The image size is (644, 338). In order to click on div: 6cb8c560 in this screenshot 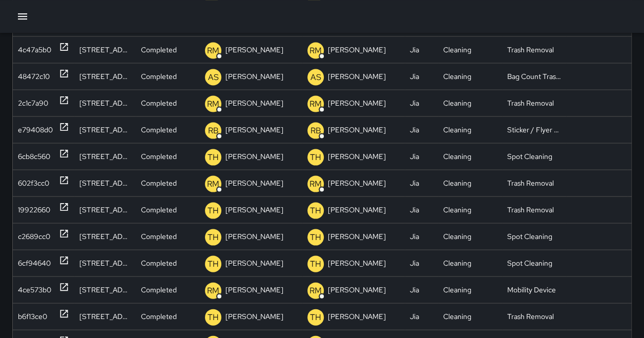, I will do `click(34, 156)`.